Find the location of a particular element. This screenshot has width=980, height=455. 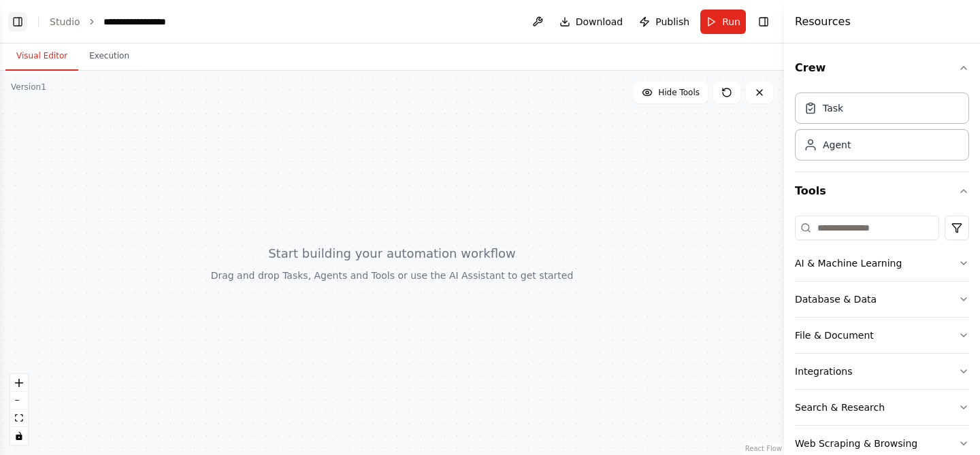

button: Hide Tools is located at coordinates (670, 93).